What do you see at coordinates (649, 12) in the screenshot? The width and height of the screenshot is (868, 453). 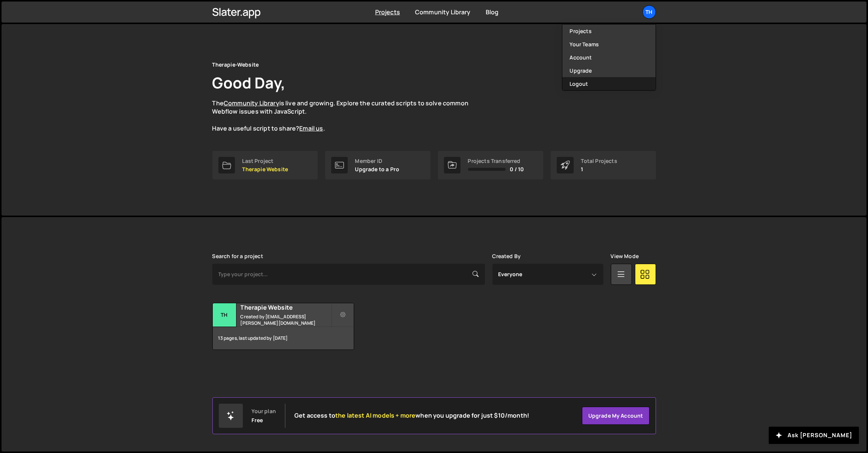 I see `a: Th` at bounding box center [649, 12].